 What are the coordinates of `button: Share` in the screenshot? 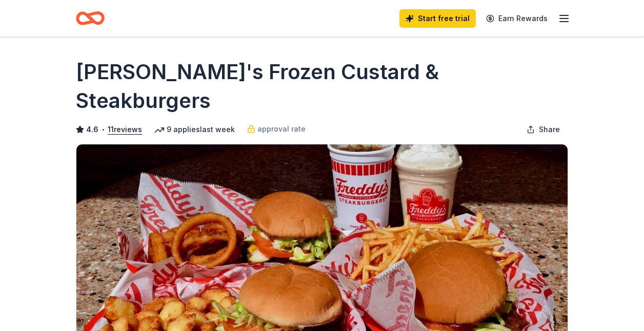 It's located at (543, 129).